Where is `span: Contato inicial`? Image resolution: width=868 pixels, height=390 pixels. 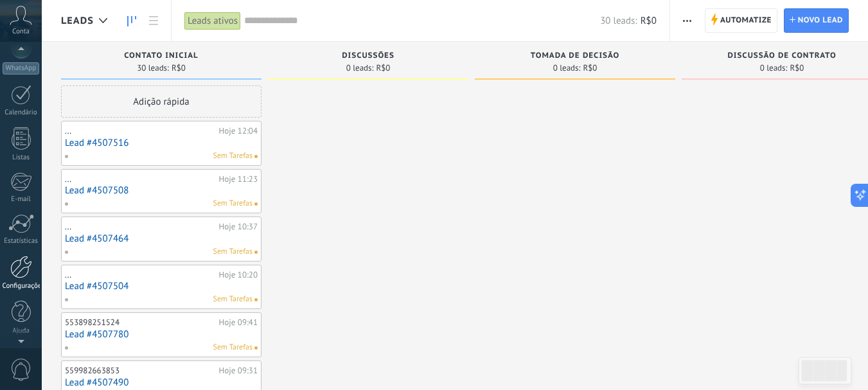
span: Contato inicial is located at coordinates (161, 56).